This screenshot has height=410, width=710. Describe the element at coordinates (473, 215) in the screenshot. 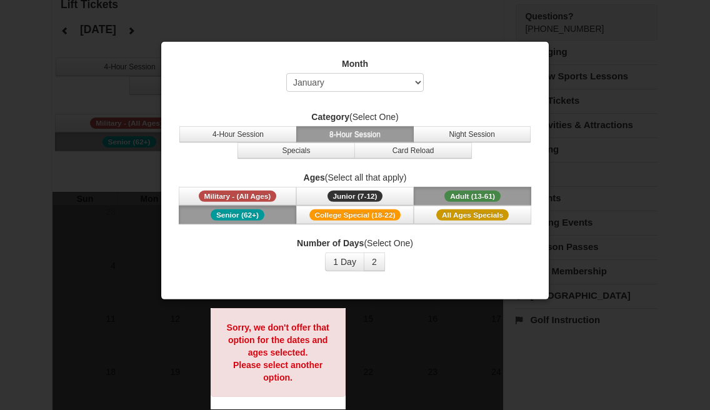

I see `button: All Ages Specials` at that location.